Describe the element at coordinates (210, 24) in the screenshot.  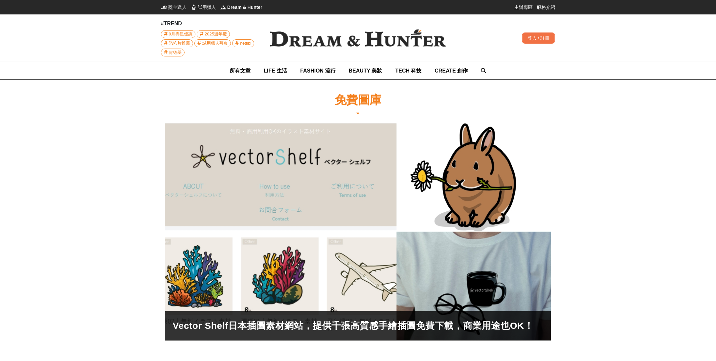
I see `div: #TREND` at that location.